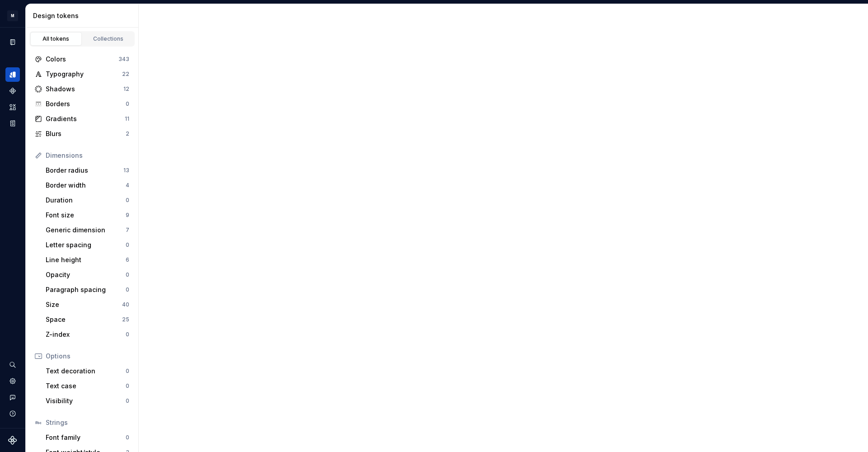  I want to click on a: Supernova Logo, so click(13, 440).